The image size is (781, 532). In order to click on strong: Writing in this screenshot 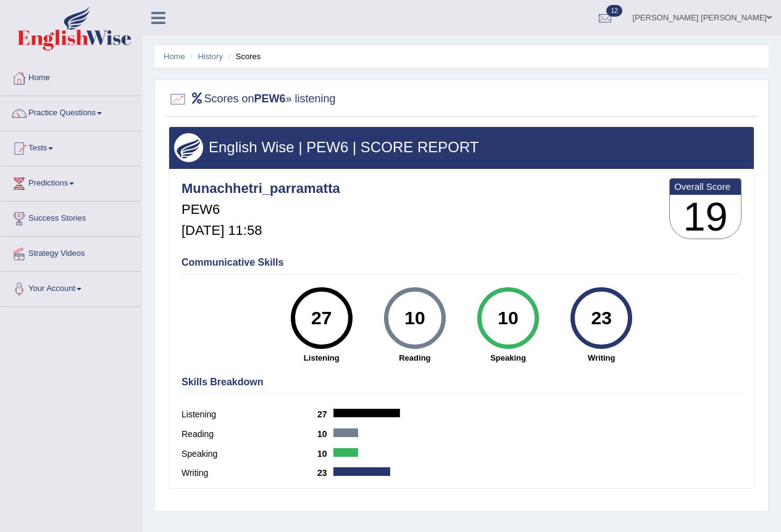, I will do `click(601, 357)`.